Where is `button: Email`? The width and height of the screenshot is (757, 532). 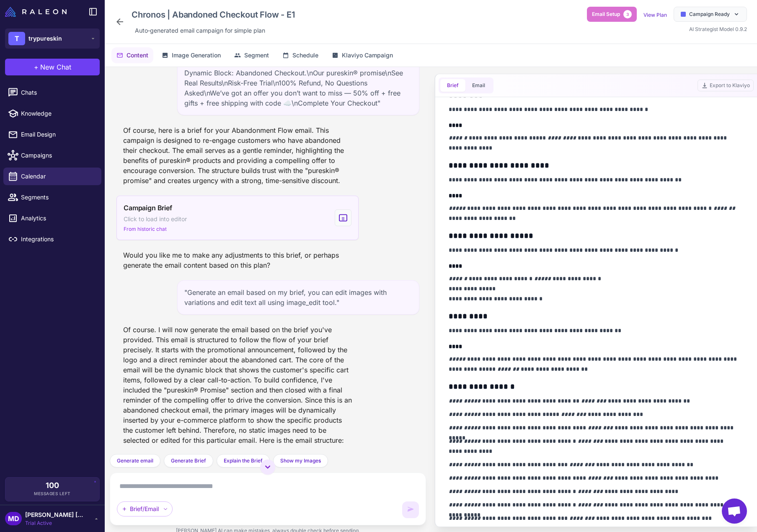
button: Email is located at coordinates (478, 85).